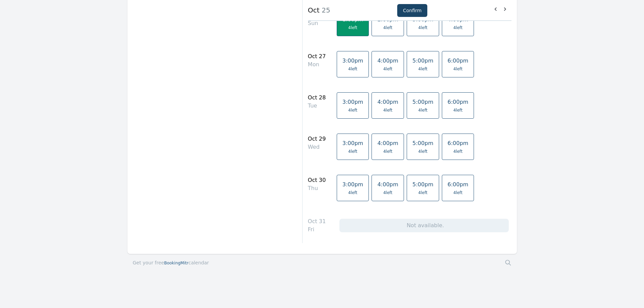 The image size is (644, 308). Describe the element at coordinates (424, 225) in the screenshot. I see `div: Not available.` at that location.